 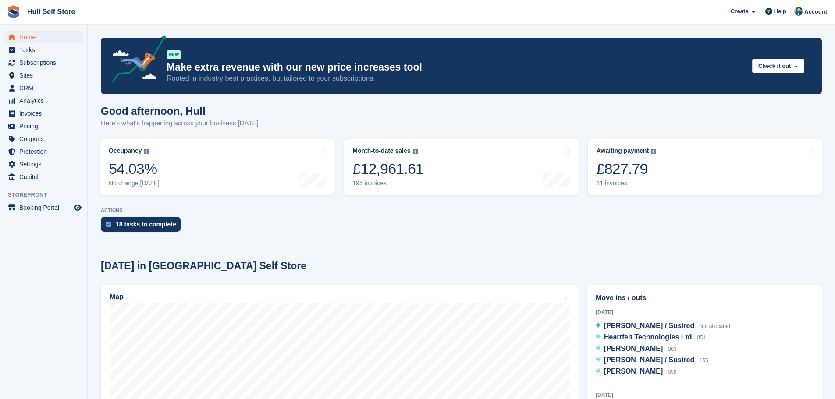 I want to click on a: Preview store, so click(x=78, y=208).